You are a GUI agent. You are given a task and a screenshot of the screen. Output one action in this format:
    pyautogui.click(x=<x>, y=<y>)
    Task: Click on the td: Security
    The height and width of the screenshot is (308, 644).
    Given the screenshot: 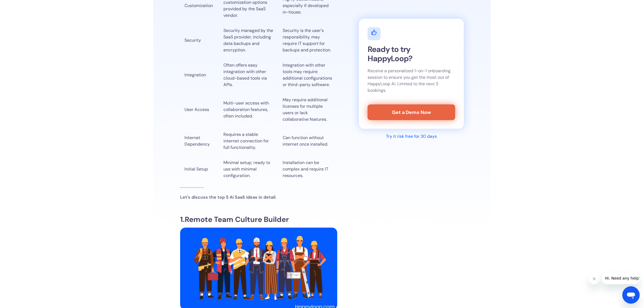 What is the action you would take?
    pyautogui.click(x=199, y=40)
    